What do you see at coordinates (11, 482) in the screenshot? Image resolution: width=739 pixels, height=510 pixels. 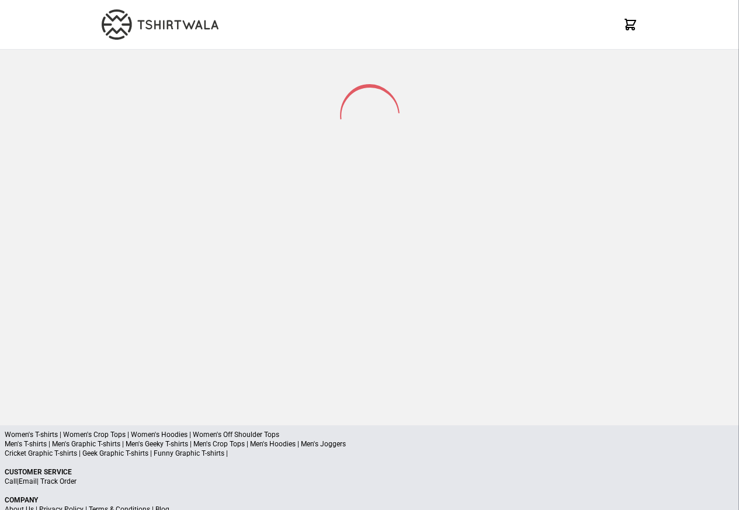 I see `a: Call` at bounding box center [11, 482].